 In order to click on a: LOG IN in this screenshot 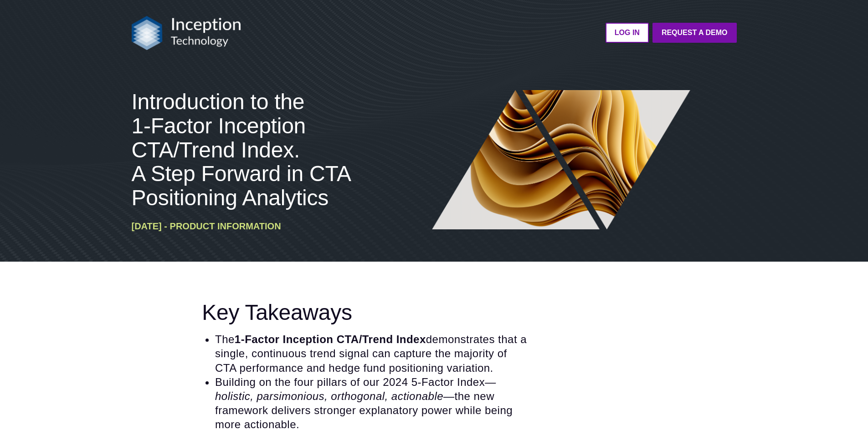, I will do `click(627, 33)`.